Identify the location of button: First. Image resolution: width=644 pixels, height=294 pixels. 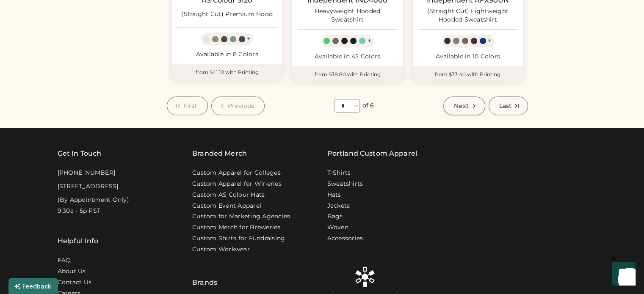
(187, 106).